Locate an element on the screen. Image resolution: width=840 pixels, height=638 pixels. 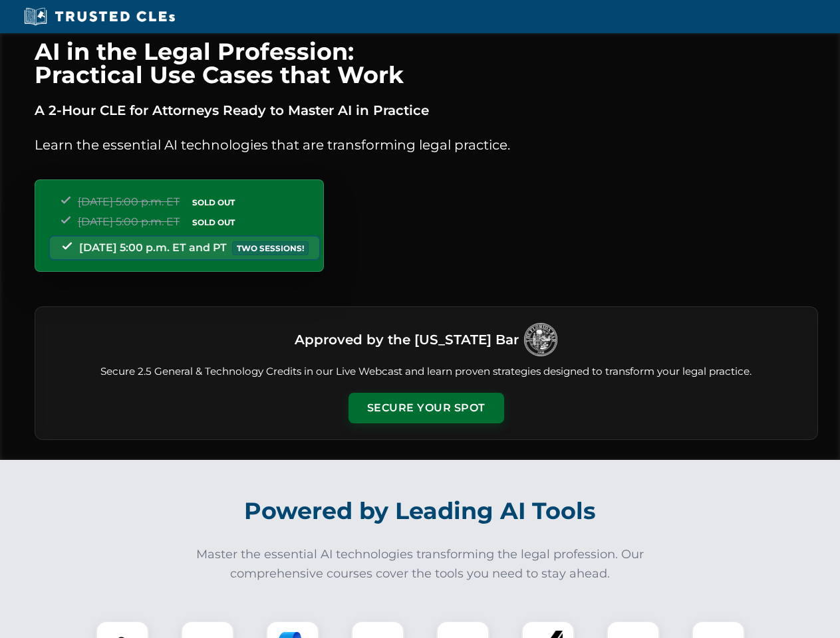
h1: AI in the Legal Profession: Practical Use Cases that Work is located at coordinates (427, 63).